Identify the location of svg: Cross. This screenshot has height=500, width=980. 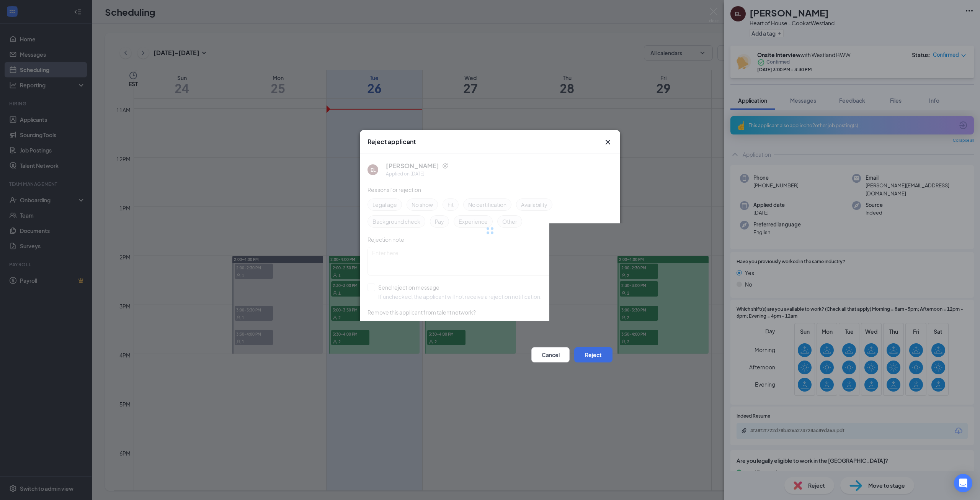
(608, 142).